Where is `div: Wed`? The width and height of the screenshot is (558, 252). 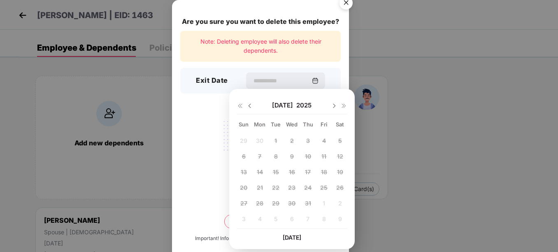
div: Wed is located at coordinates (292, 124).